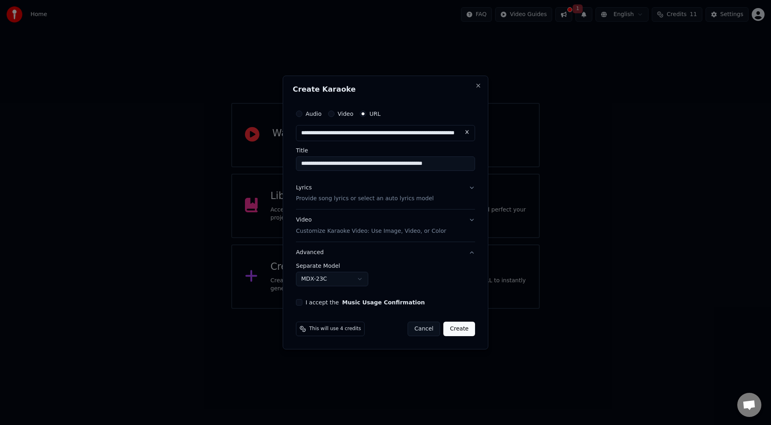 Image resolution: width=771 pixels, height=425 pixels. What do you see at coordinates (386, 266) in the screenshot?
I see `label: Separate Model` at bounding box center [386, 266].